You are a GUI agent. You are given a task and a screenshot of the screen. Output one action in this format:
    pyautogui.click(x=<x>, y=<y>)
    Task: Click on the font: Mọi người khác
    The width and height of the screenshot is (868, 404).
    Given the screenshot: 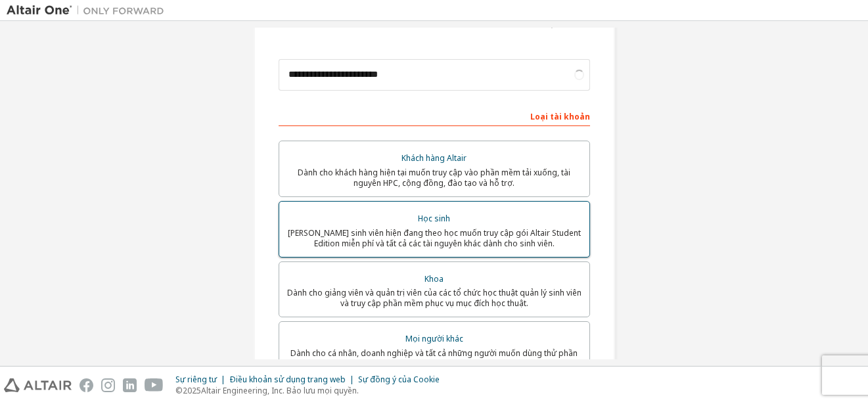 What is the action you would take?
    pyautogui.click(x=434, y=339)
    